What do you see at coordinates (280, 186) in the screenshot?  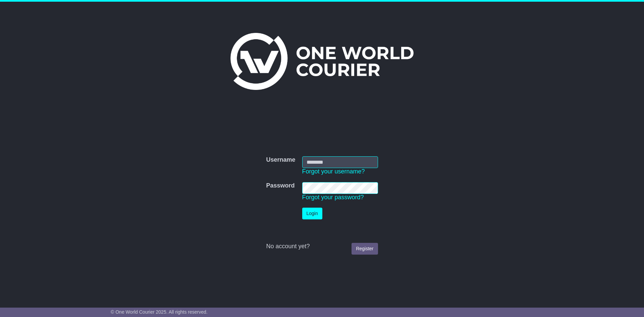 I see `label: Password` at bounding box center [280, 186].